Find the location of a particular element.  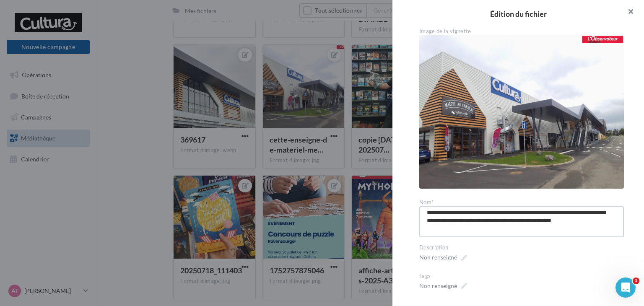

span: 1 is located at coordinates (637, 281).